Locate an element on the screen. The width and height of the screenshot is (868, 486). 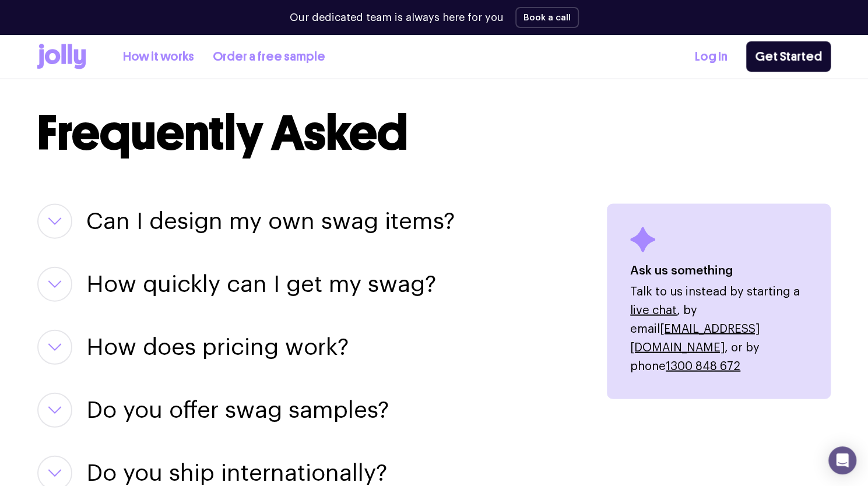
h4: Ask us something is located at coordinates (719, 271).